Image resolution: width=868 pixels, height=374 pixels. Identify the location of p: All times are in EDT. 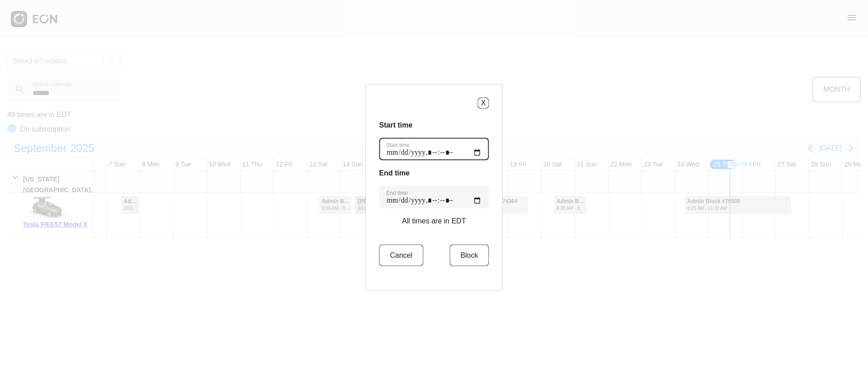
(434, 221).